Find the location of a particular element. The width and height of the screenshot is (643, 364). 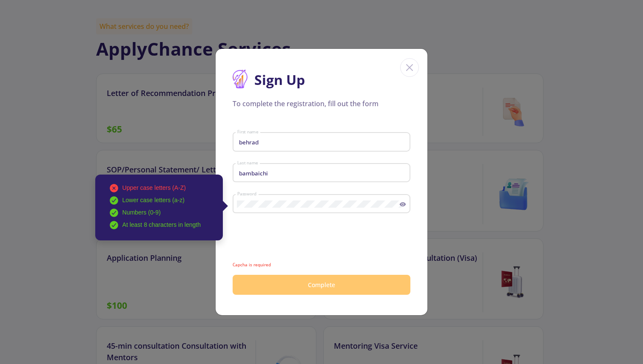

span: Upper case letters (A-Z) is located at coordinates (154, 188).